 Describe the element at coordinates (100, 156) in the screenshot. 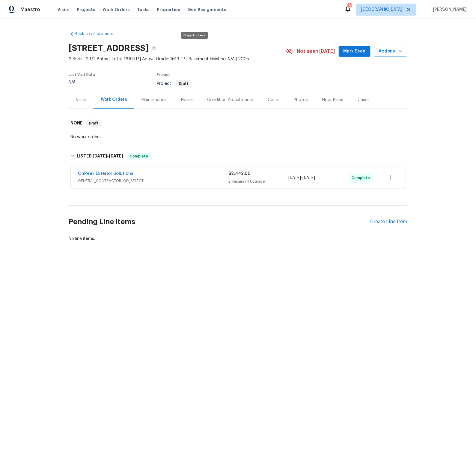

I see `h6: LISTED` at that location.